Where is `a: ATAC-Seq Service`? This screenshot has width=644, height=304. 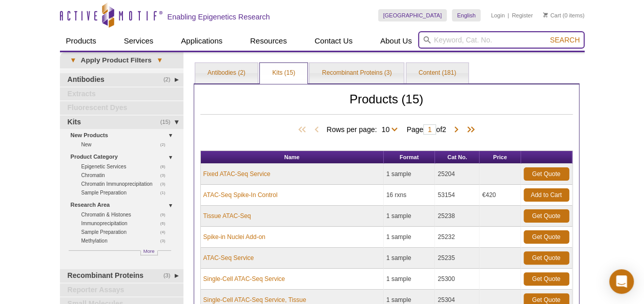
a: ATAC-Seq Service is located at coordinates (229, 258).